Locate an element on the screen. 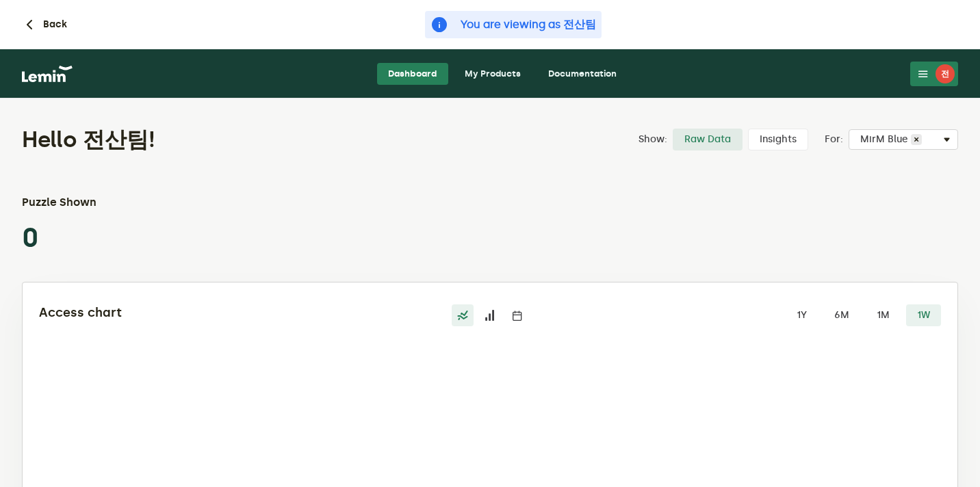 This screenshot has width=980, height=487. h2: Access chart is located at coordinates (188, 313).